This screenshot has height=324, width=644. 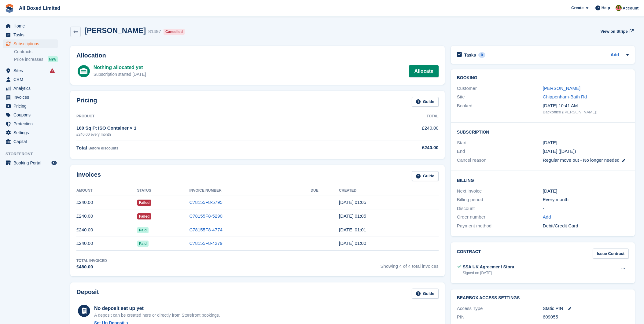 I want to click on h2: Tasks, so click(x=470, y=55).